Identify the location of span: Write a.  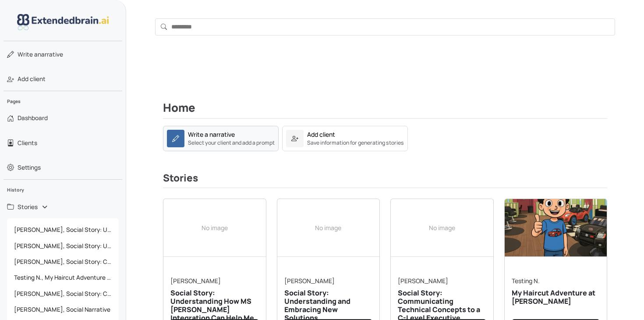
(28, 54).